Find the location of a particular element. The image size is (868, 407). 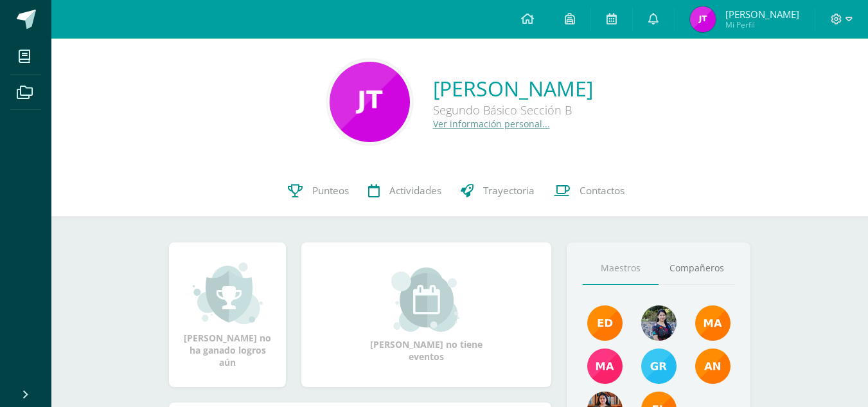

span: Mi Perfil is located at coordinates (762, 24).